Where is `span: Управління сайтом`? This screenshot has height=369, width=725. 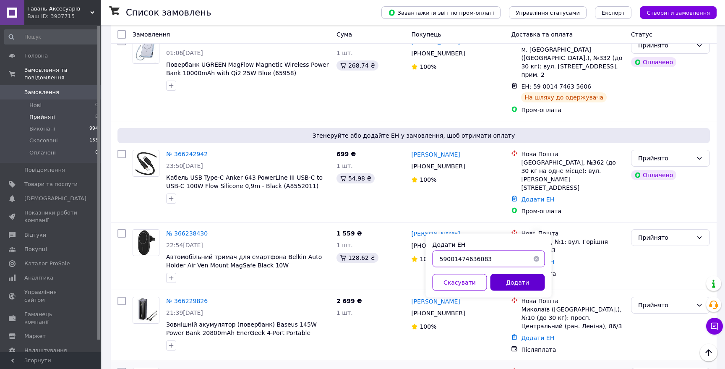
span: Управління сайтом is located at coordinates (51, 296).